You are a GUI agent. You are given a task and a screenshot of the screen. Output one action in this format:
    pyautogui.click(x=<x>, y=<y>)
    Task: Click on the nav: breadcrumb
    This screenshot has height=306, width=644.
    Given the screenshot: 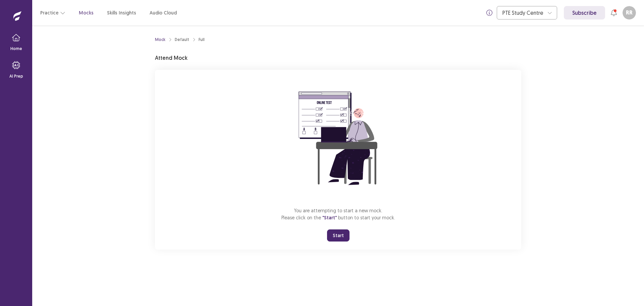 What is the action you would take?
    pyautogui.click(x=180, y=39)
    